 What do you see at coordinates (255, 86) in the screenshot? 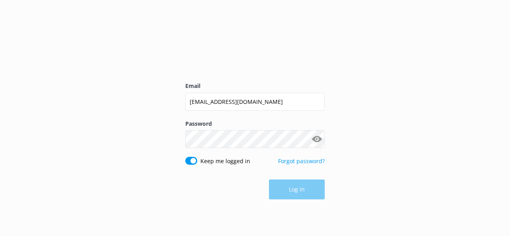
I see `label: Email` at bounding box center [255, 86].